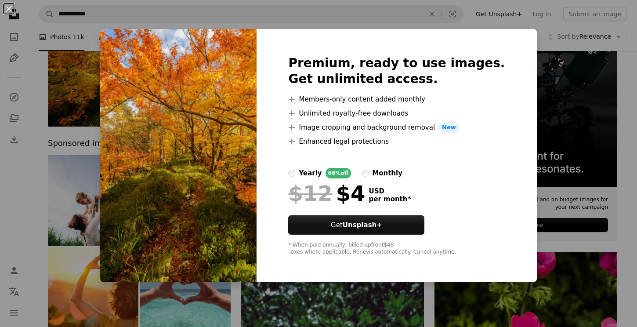  I want to click on li: Members-only content added monthly, so click(396, 99).